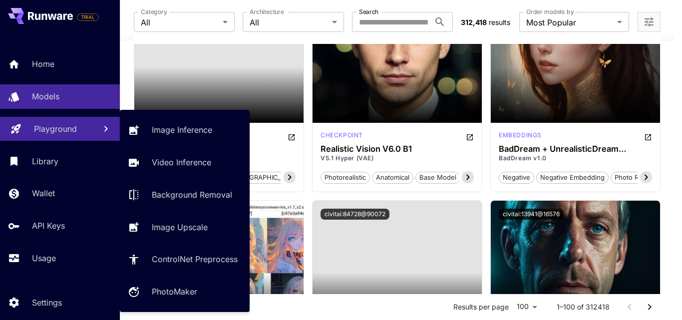 This screenshot has height=320, width=682. Describe the element at coordinates (649, 307) in the screenshot. I see `button: Go to next page` at that location.